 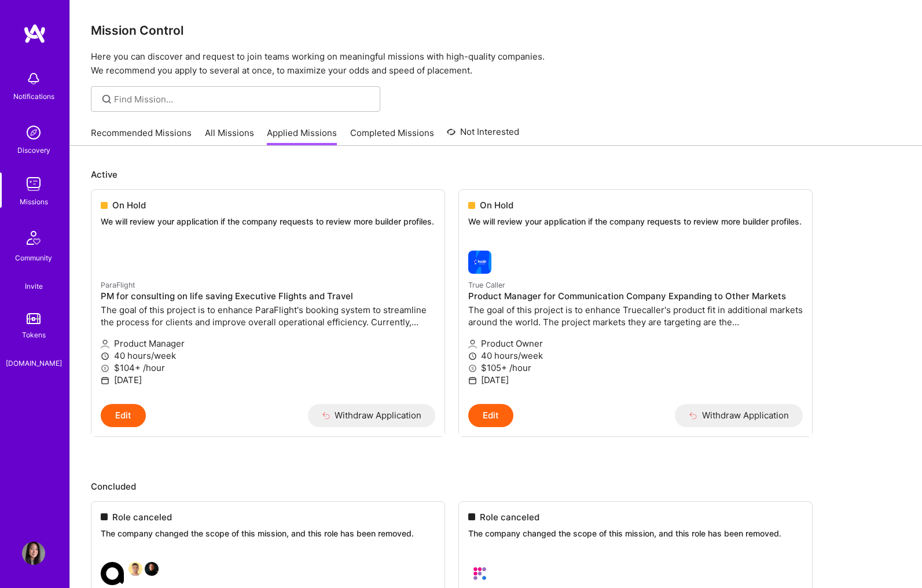 What do you see at coordinates (392, 136) in the screenshot?
I see `a: Completed Missions` at bounding box center [392, 136].